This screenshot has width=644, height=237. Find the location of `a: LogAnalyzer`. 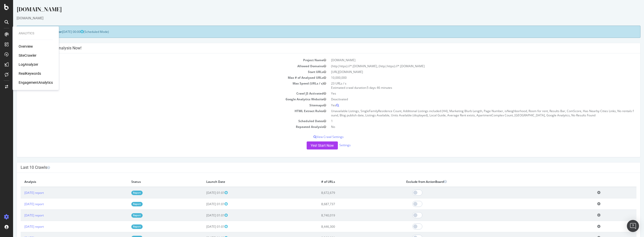

a: LogAnalyzer is located at coordinates (28, 65).